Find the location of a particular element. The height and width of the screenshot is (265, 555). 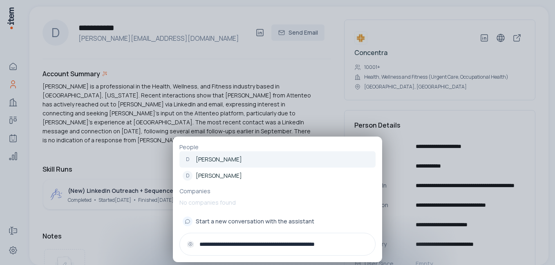

button: Start a new conversation with the assistant is located at coordinates (277, 222).